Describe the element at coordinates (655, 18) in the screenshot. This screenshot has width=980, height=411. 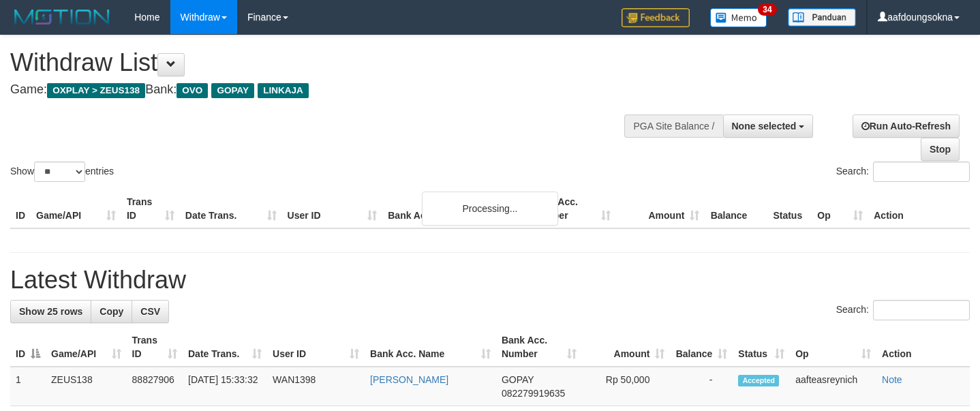
I see `img: Feedback.jpg` at that location.